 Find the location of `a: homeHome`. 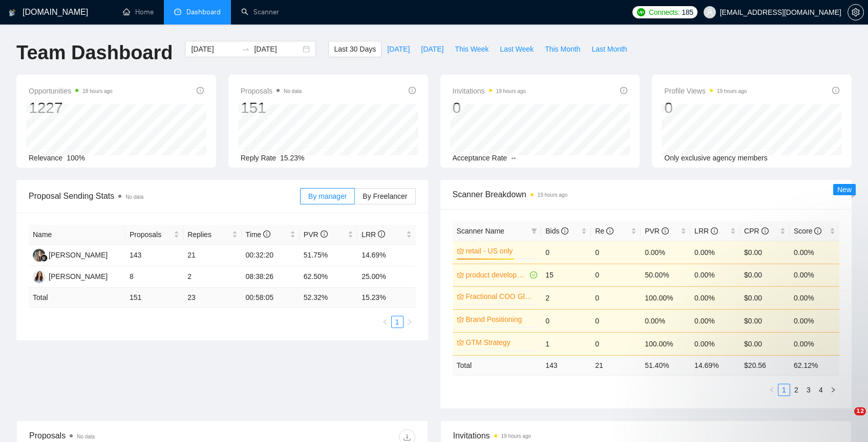

a: homeHome is located at coordinates (139, 12).